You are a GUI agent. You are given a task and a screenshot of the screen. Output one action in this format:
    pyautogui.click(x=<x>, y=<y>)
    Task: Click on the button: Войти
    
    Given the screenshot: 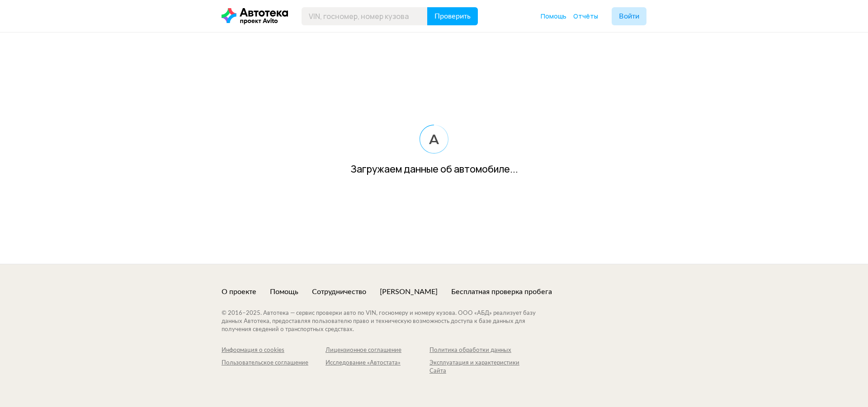 What is the action you would take?
    pyautogui.click(x=628, y=16)
    